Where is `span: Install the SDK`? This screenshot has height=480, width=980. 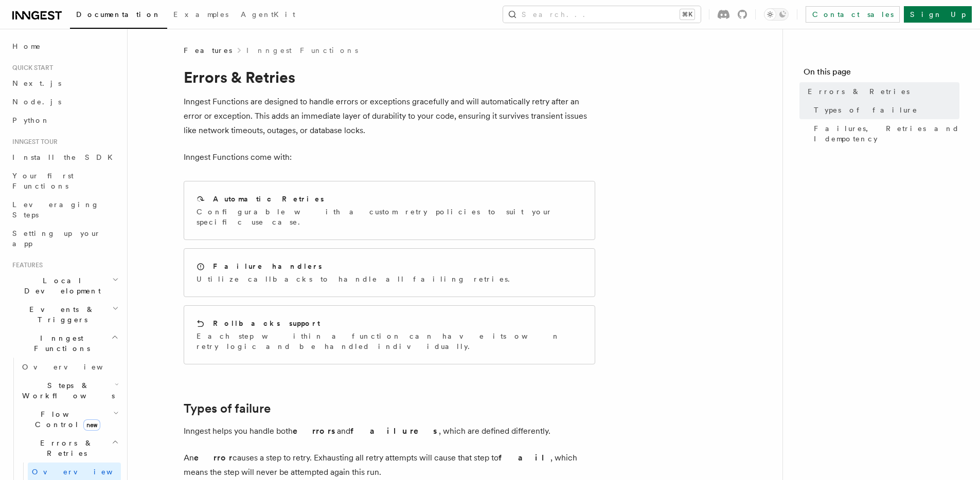
span: Install the SDK is located at coordinates (65, 158).